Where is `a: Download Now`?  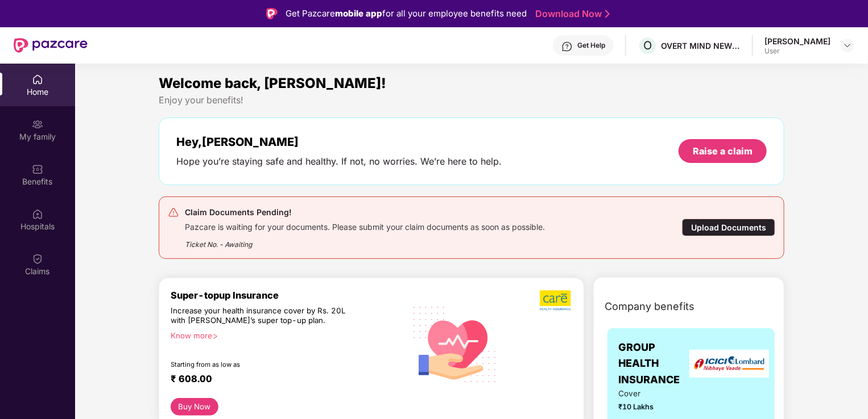 a: Download Now is located at coordinates (570, 14).